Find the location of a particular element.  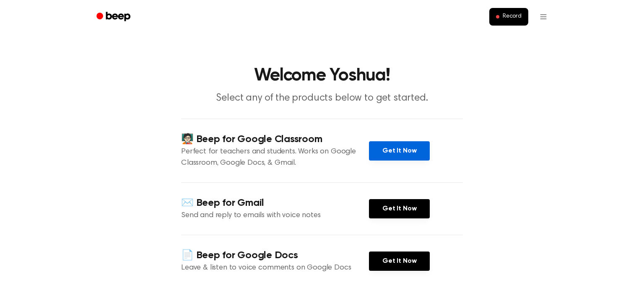

span: Record is located at coordinates (512, 17).